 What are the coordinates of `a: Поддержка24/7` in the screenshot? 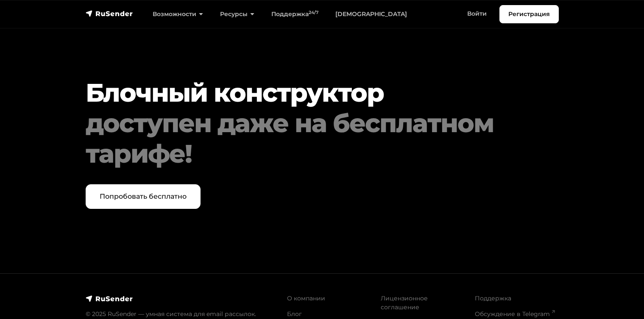 It's located at (294, 14).